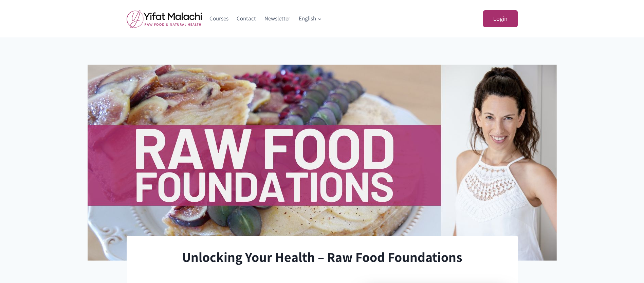 This screenshot has height=283, width=644. What do you see at coordinates (246, 19) in the screenshot?
I see `a: Contact` at bounding box center [246, 19].